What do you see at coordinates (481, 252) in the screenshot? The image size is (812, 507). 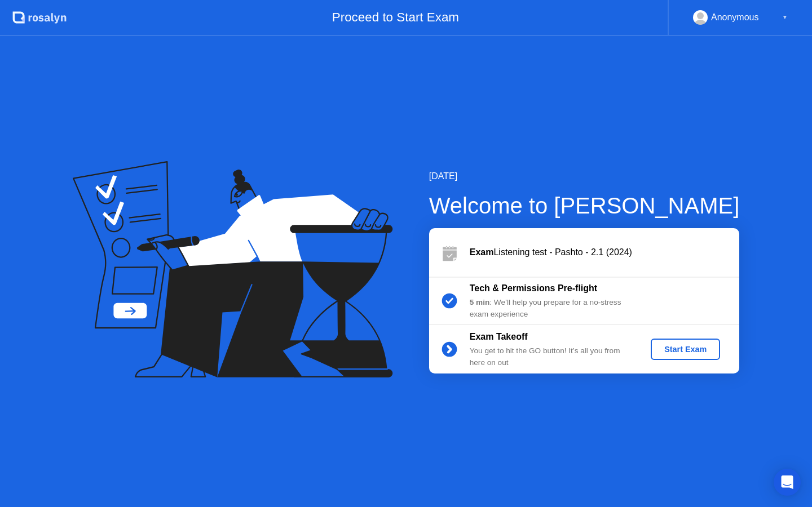 I see `b: Exam` at bounding box center [481, 252].